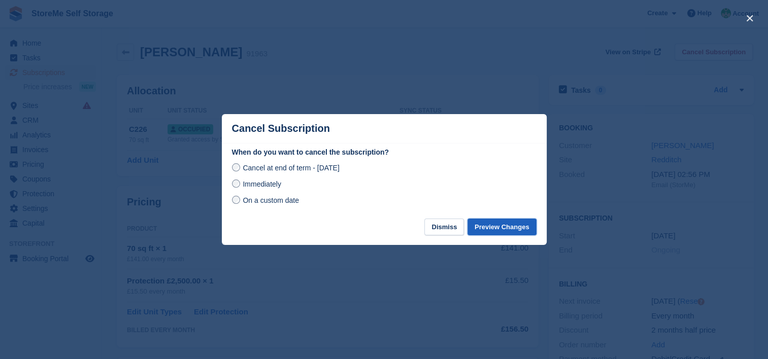  What do you see at coordinates (750, 18) in the screenshot?
I see `button: close` at bounding box center [750, 18].